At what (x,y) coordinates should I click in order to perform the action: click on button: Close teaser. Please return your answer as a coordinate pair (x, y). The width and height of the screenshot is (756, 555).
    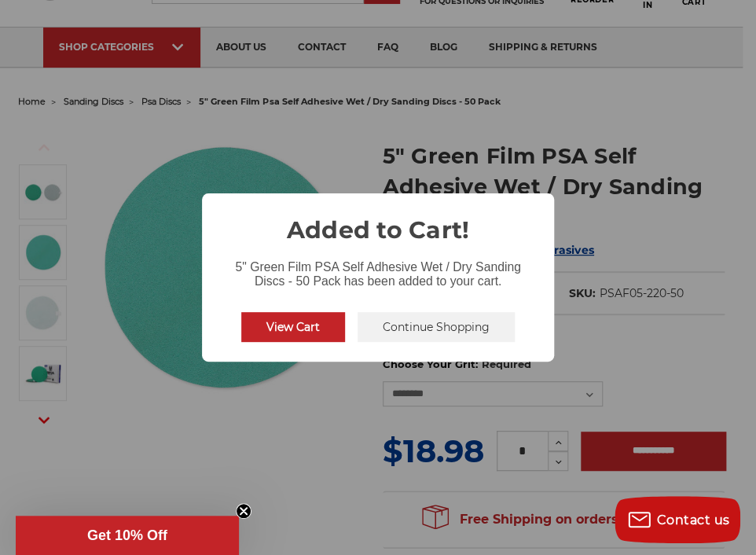
    Looking at the image, I should click on (243, 511).